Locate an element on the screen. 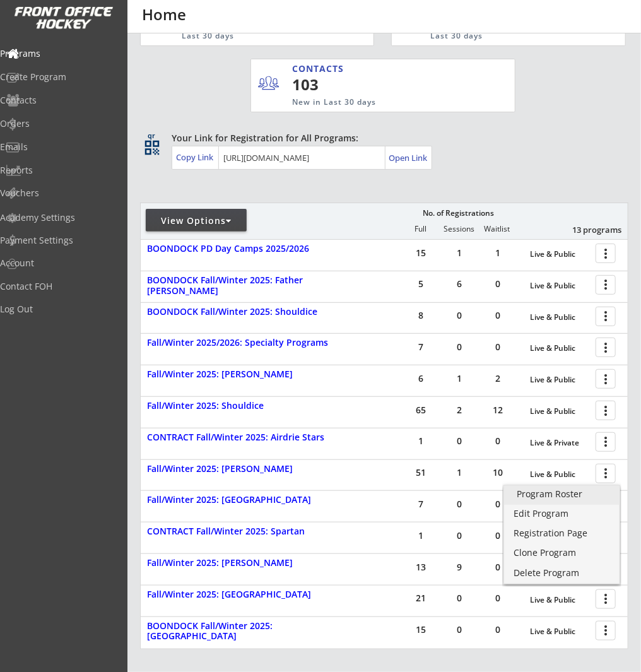 The height and width of the screenshot is (672, 641). div: Live & Private is located at coordinates (560, 443).